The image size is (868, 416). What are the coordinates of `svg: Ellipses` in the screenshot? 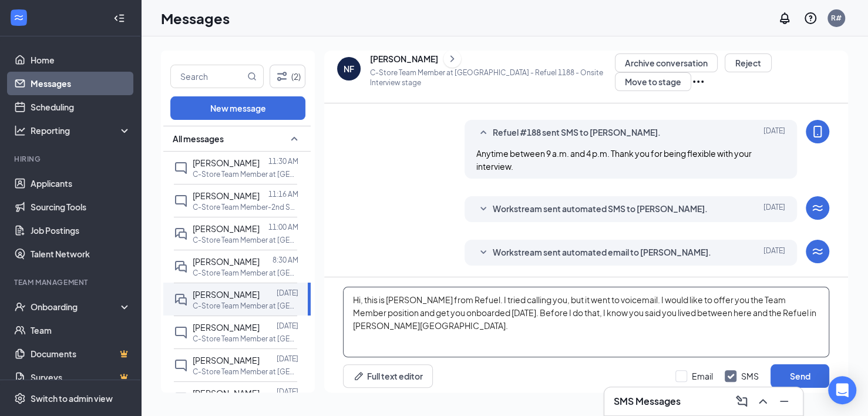 It's located at (698, 81).